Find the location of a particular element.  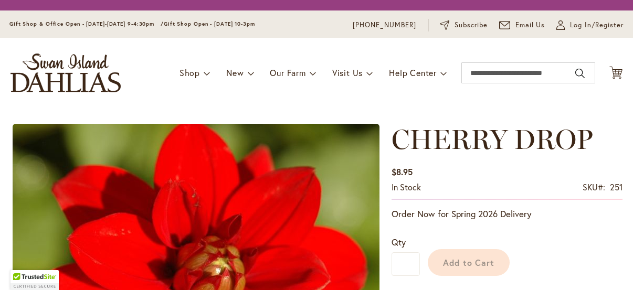

span: Shop is located at coordinates (190, 72).